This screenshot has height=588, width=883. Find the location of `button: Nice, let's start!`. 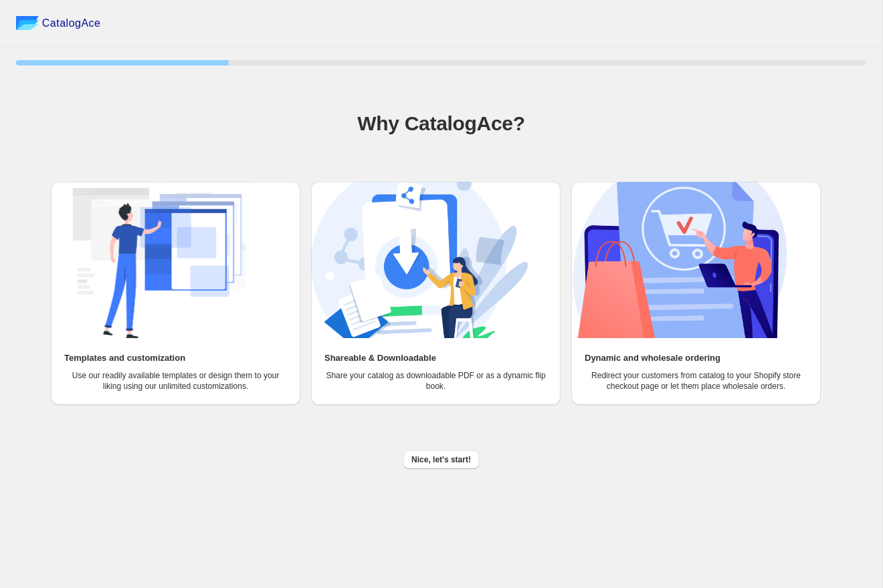

button: Nice, let's start! is located at coordinates (441, 460).